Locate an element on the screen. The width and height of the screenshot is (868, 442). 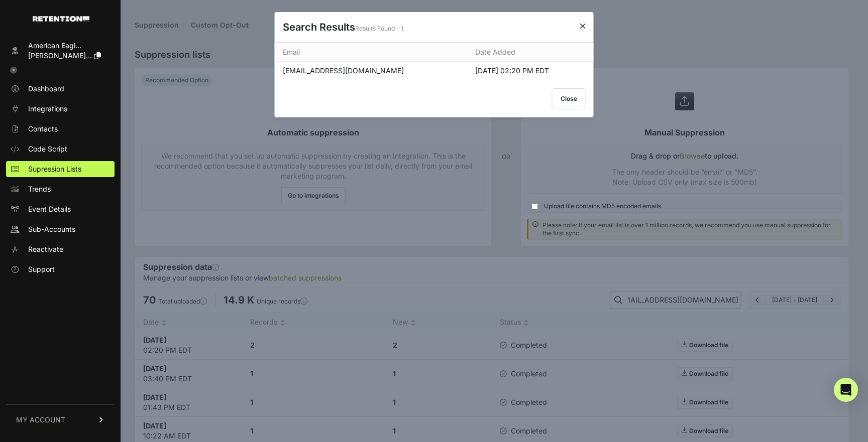
a: Supression Lists is located at coordinates (60, 169).